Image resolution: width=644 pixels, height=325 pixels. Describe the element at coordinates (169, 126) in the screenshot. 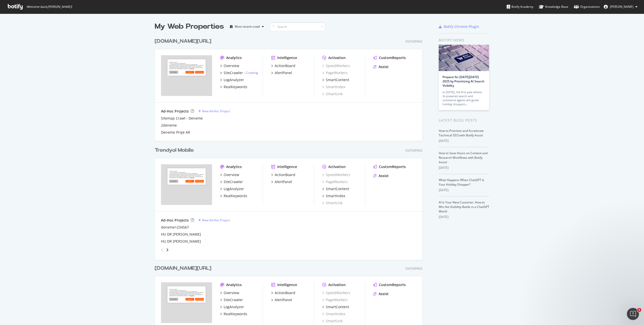

I see `div: 2deneme` at that location.